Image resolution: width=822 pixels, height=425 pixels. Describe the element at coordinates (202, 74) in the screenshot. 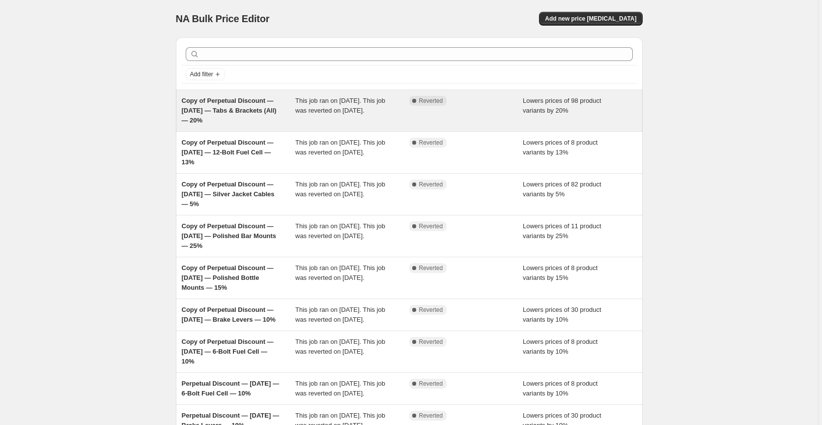

I see `span: Add filter` at that location.